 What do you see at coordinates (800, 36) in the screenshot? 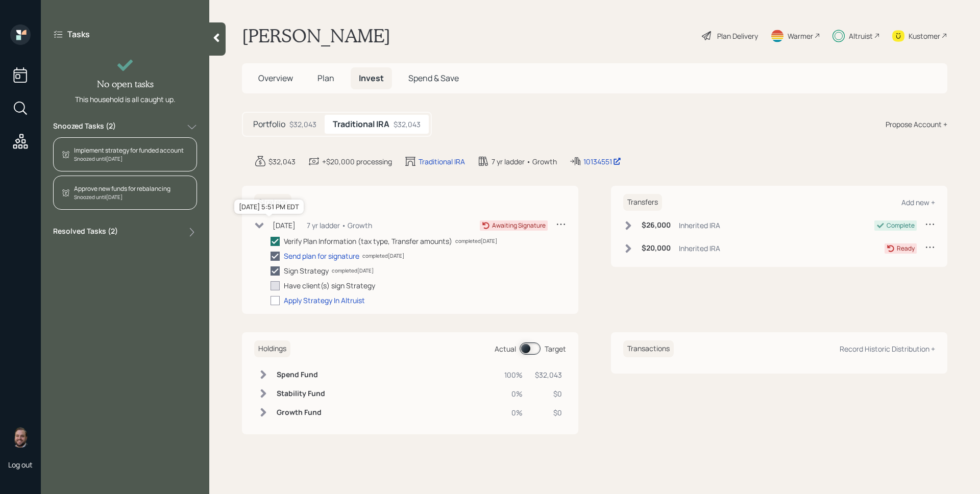
I see `div: Warmer` at bounding box center [800, 36].